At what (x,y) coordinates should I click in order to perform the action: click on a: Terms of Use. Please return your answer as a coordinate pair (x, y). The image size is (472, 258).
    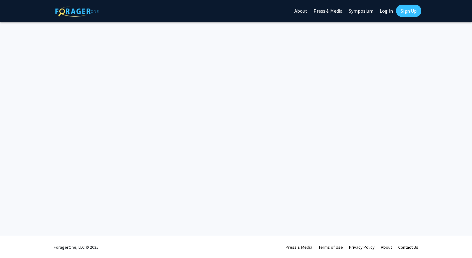
    Looking at the image, I should click on (331, 247).